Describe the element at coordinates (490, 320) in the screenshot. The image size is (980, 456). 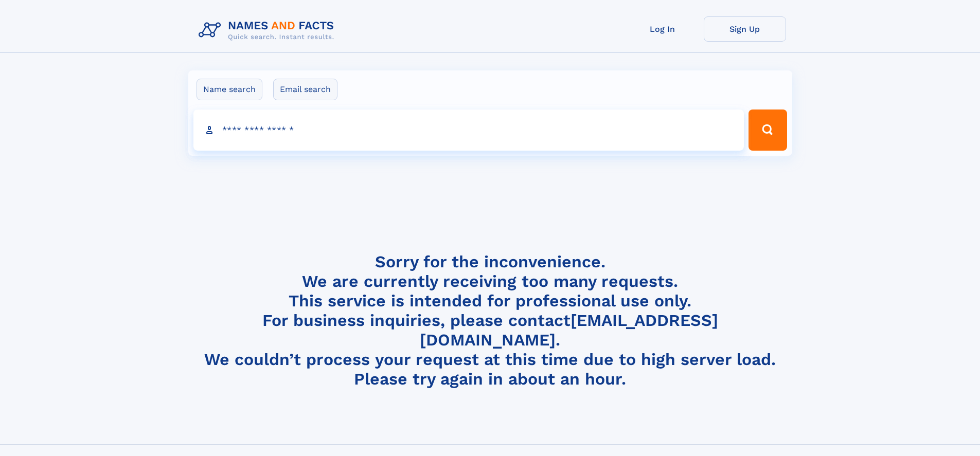
I see `h4: Sorry for the inconvenience. We are currently receiving too many requests. This service is intend...` at that location.